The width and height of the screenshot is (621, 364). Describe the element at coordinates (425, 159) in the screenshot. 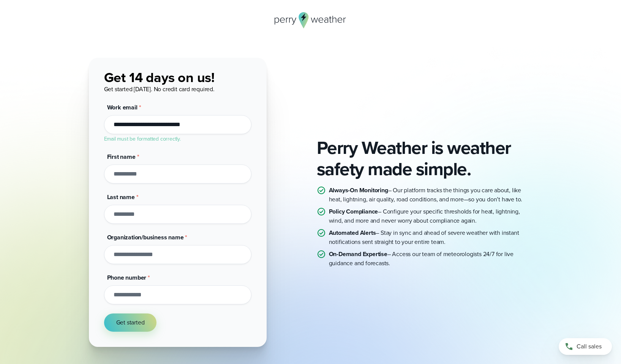

I see `h2: Perry Weather is weather safety made simple.` at that location.